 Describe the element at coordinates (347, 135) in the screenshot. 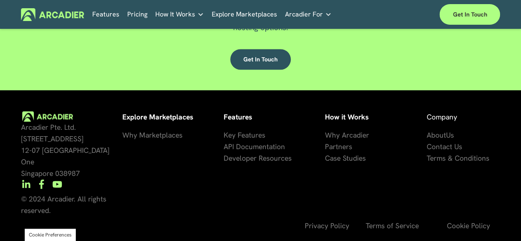

I see `span: Why Arcadier` at that location.